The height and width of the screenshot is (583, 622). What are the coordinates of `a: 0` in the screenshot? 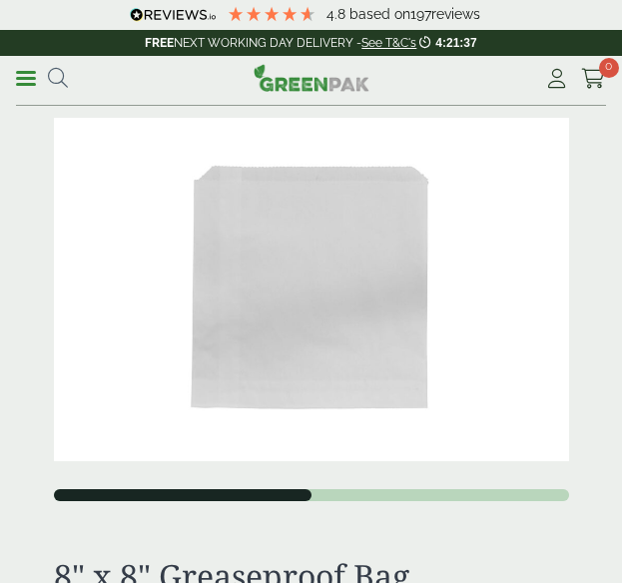 It's located at (593, 79).